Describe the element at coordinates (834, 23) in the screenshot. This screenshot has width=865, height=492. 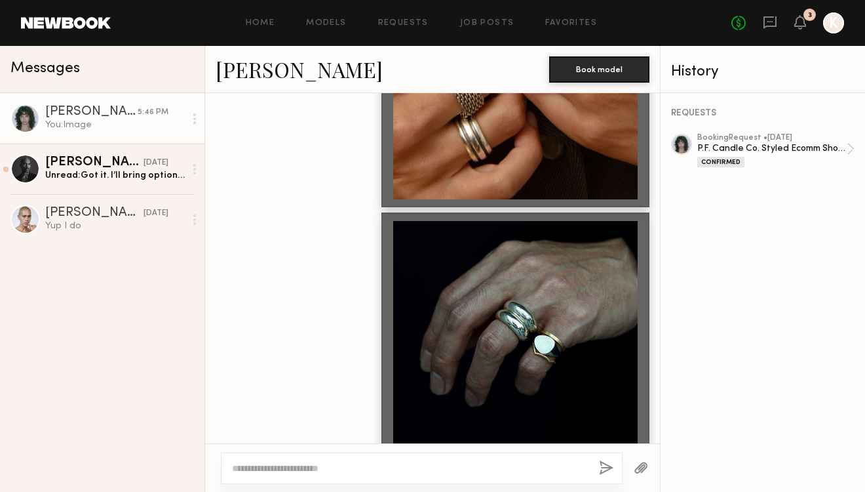
I see `a: K` at that location.